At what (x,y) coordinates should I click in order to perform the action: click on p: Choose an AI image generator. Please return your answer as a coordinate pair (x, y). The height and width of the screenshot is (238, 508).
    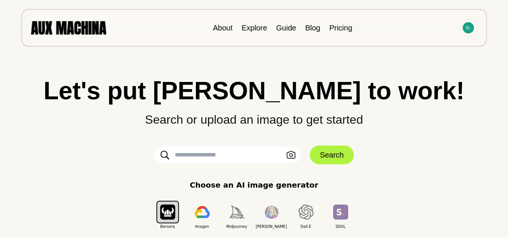
    Looking at the image, I should click on (254, 185).